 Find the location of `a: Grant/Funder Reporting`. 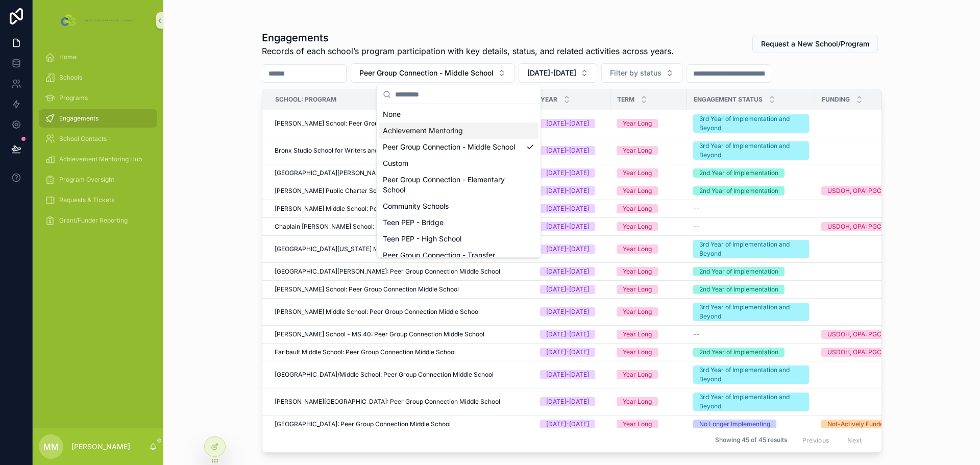

a: Grant/Funder Reporting is located at coordinates (98, 221).